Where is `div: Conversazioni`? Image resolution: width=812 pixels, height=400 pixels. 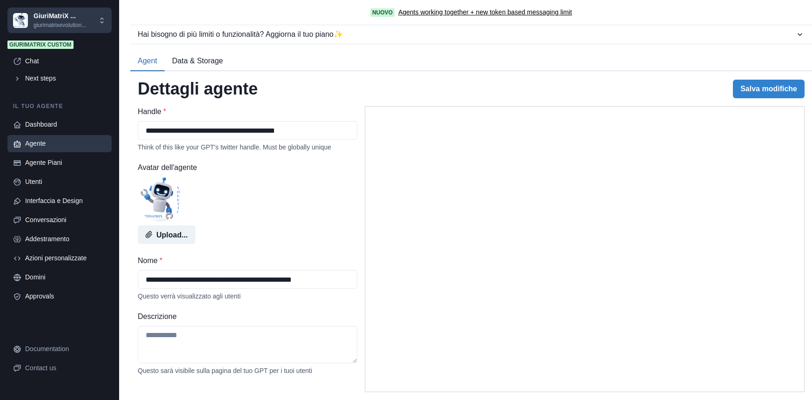 div: Conversazioni is located at coordinates (66, 220).